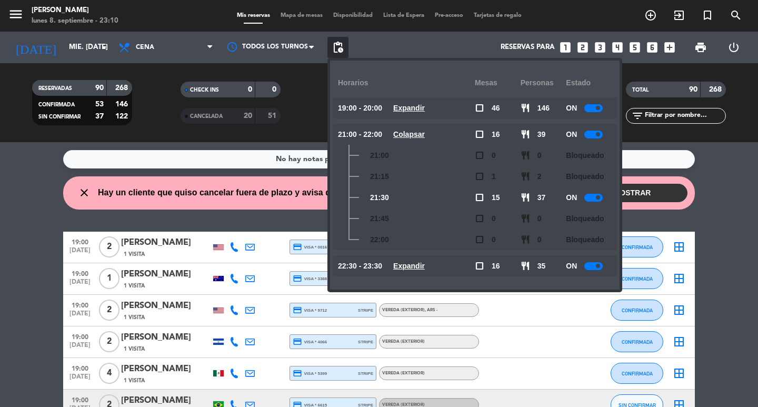 The width and height of the screenshot is (758, 407). Describe the element at coordinates (275, 89) in the screenshot. I see `strong: 0` at that location.